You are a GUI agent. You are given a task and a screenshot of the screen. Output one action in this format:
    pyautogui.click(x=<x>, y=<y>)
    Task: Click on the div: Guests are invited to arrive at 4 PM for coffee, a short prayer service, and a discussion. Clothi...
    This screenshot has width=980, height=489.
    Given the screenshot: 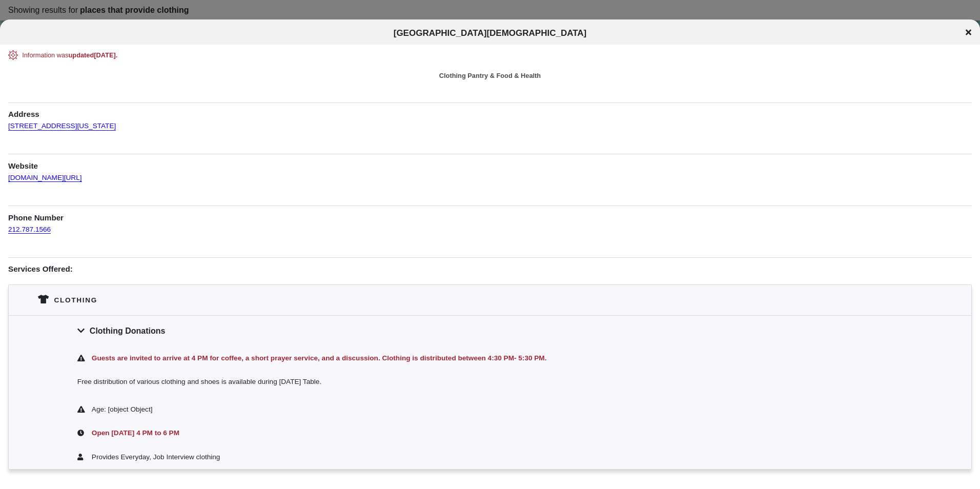 What is the action you would take?
    pyautogui.click(x=496, y=358)
    